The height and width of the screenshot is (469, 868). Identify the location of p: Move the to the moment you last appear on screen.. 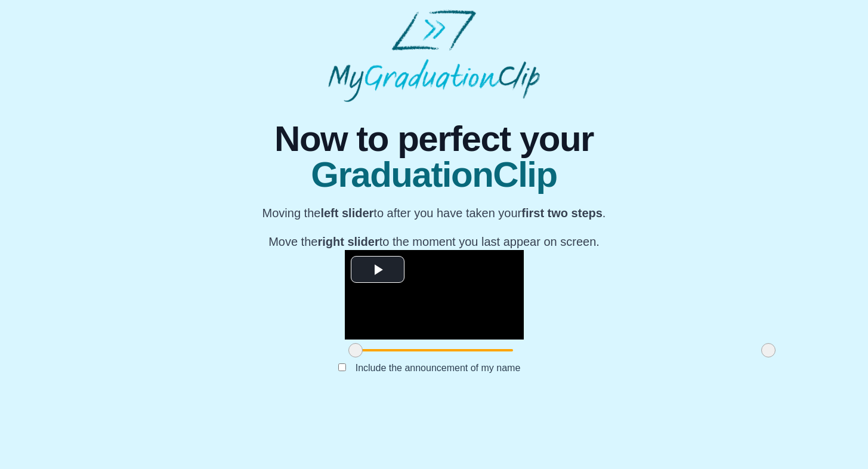
(434, 242).